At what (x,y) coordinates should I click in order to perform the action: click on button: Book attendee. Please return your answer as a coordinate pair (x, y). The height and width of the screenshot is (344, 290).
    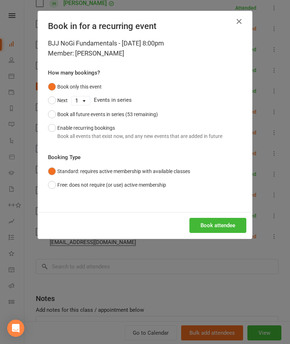
    Looking at the image, I should click on (218, 226).